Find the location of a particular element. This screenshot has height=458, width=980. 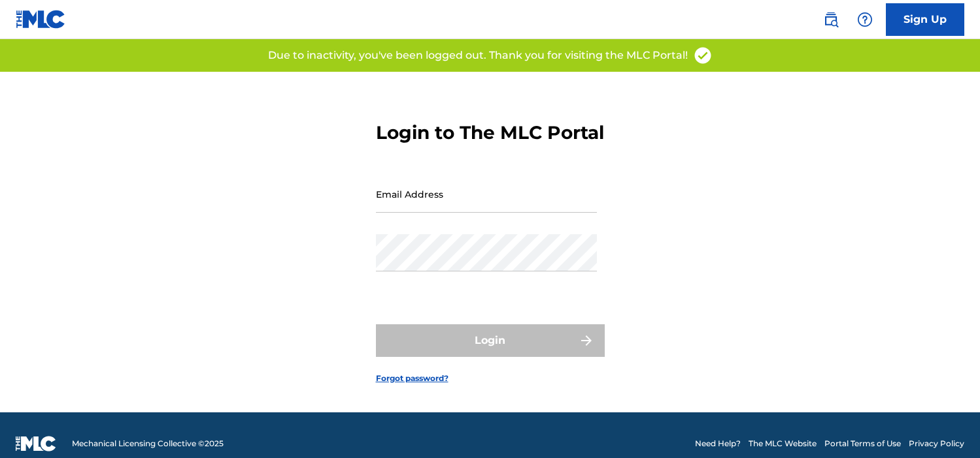

a: Portal Terms of Use is located at coordinates (862, 444).